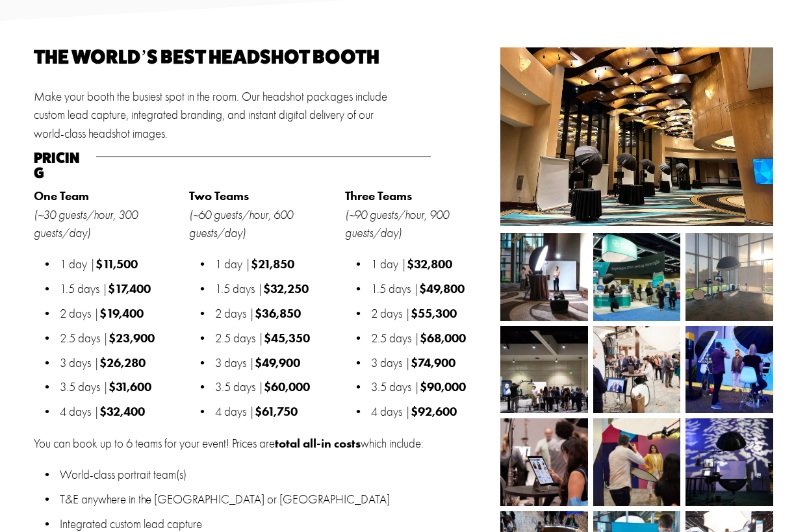  I want to click on strong: $23,900, so click(131, 338).